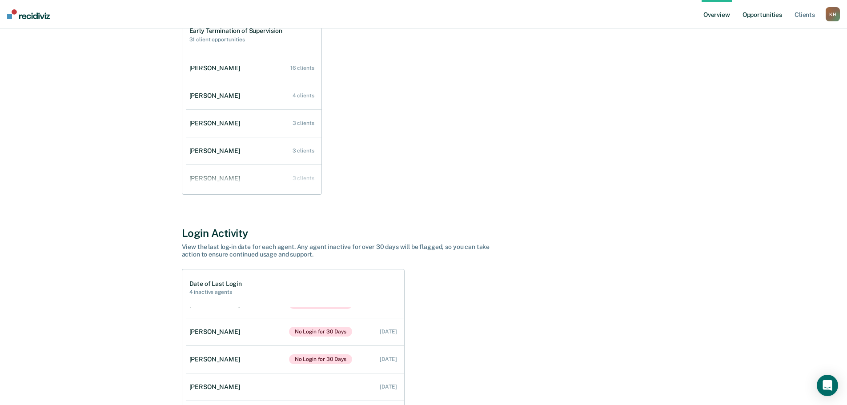 Image resolution: width=847 pixels, height=405 pixels. I want to click on h1: Early Termination of Supervision, so click(236, 31).